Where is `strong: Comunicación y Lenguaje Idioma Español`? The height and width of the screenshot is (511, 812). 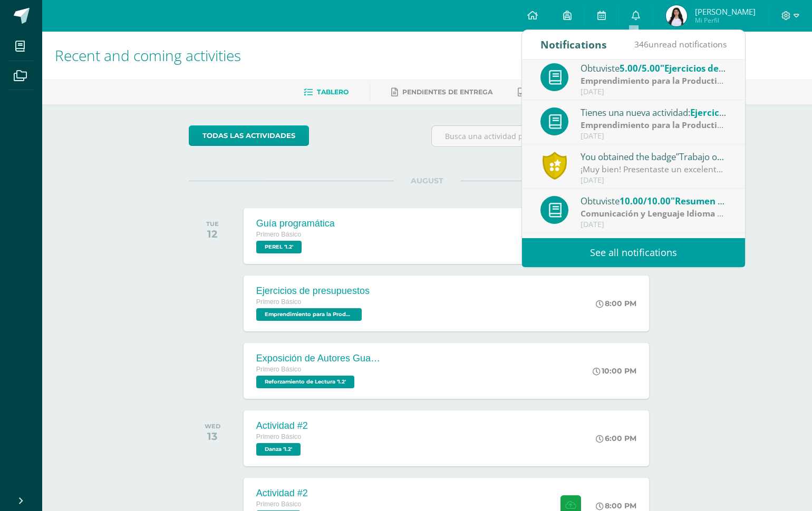
strong: Comunicación y Lenguaje Idioma Español is located at coordinates (665, 213).